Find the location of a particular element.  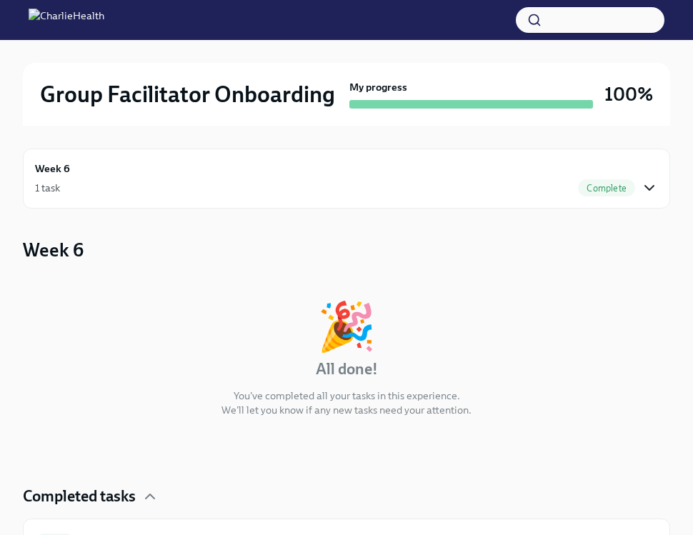

span: Complete is located at coordinates (606, 188).